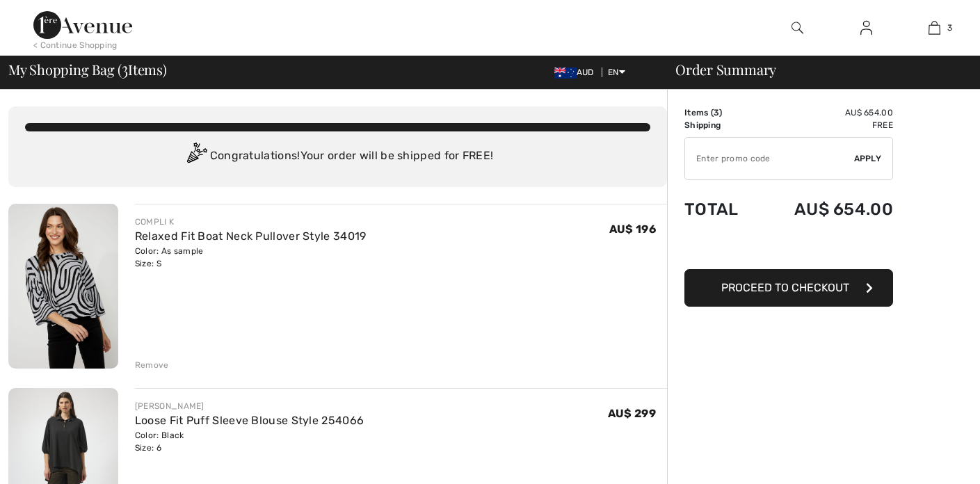 Image resolution: width=980 pixels, height=484 pixels. Describe the element at coordinates (866, 28) in the screenshot. I see `a: Sign In` at that location.